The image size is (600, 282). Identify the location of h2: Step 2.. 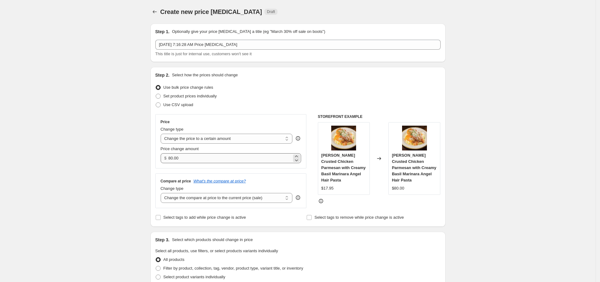
(162, 75).